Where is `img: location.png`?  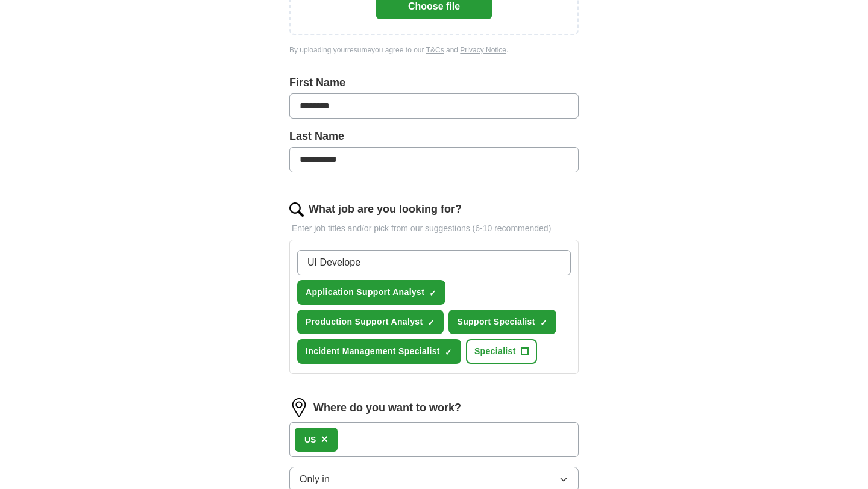
img: location.png is located at coordinates (299, 408).